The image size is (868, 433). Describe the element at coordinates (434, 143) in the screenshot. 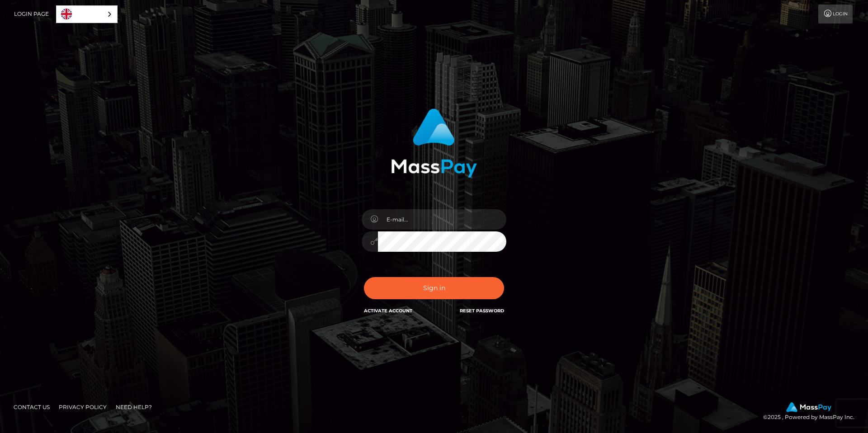

I see `img: MassPay Login` at that location.